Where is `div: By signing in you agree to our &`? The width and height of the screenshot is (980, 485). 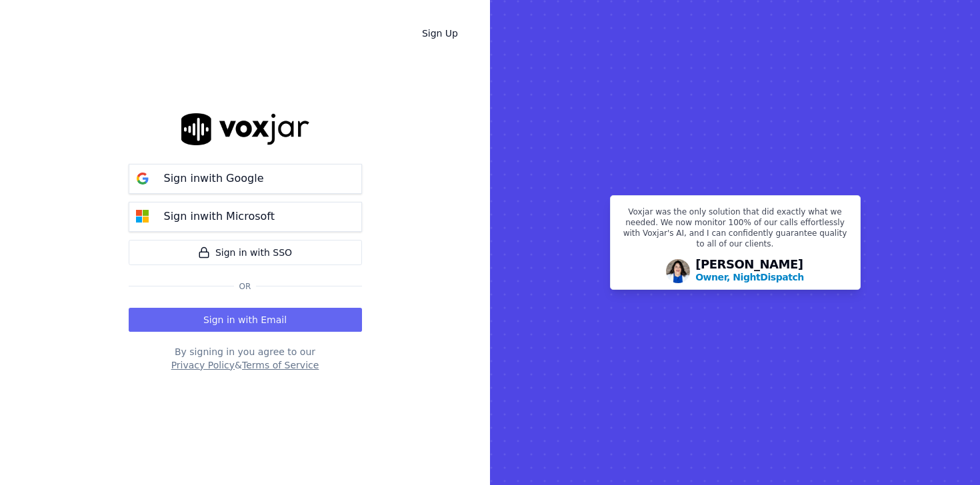
div: By signing in you agree to our & is located at coordinates (246, 358).